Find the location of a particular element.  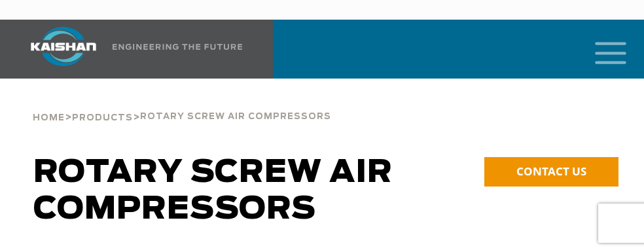

img: kaishan logo is located at coordinates (63, 46).